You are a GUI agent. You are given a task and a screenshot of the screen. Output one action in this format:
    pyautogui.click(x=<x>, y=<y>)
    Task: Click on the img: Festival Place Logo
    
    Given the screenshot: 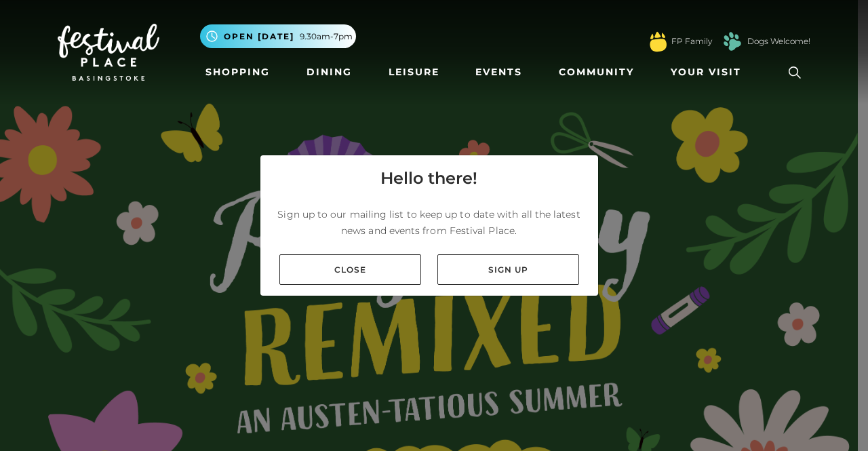 What is the action you would take?
    pyautogui.click(x=109, y=52)
    